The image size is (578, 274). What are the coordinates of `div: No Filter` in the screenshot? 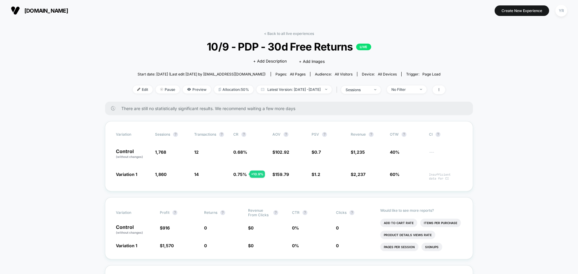 It's located at (403, 89).